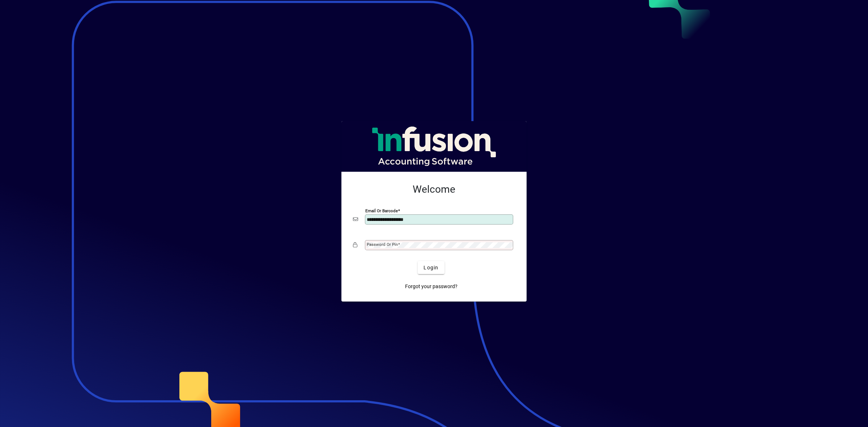 The width and height of the screenshot is (868, 427). What do you see at coordinates (431, 286) in the screenshot?
I see `span: Forgot your password?` at bounding box center [431, 286].